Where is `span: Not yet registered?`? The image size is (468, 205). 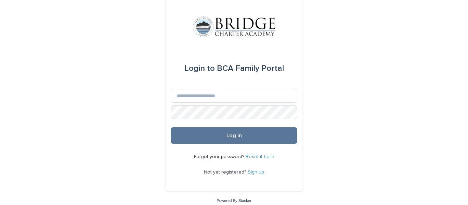
span: Not yet registered? is located at coordinates (226, 172).